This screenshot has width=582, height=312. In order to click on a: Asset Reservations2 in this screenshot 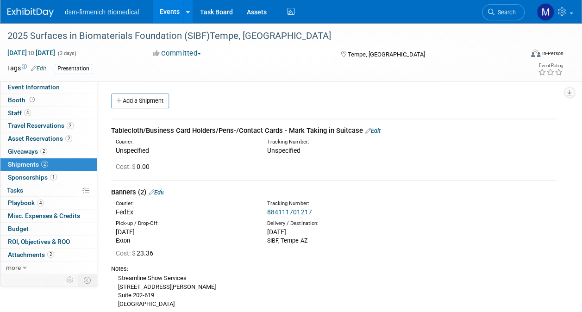, I will do `click(49, 138)`.